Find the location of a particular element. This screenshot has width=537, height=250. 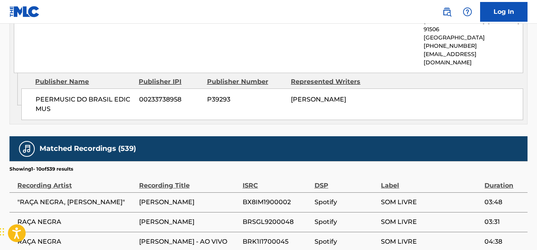

span: 04:38 is located at coordinates (504, 242).